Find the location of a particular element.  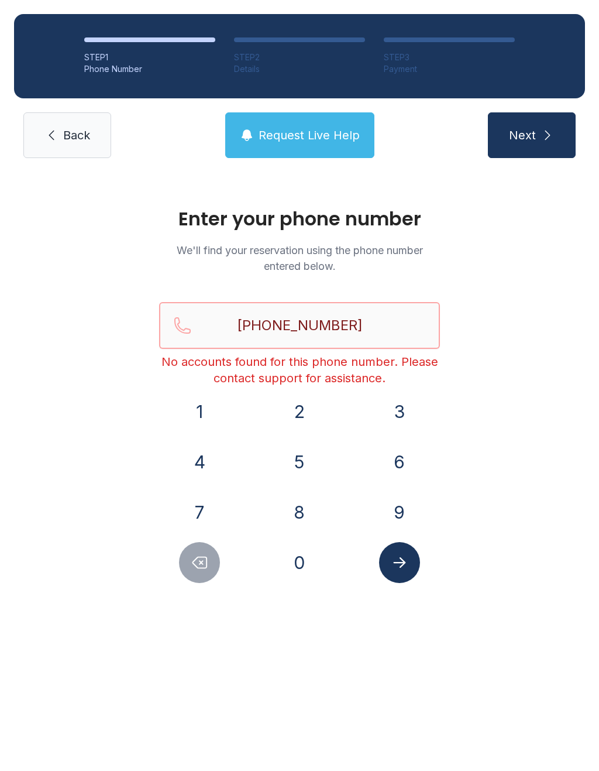

div: No accounts found for this phone number. Please contact support for assistance. is located at coordinates (300, 370).